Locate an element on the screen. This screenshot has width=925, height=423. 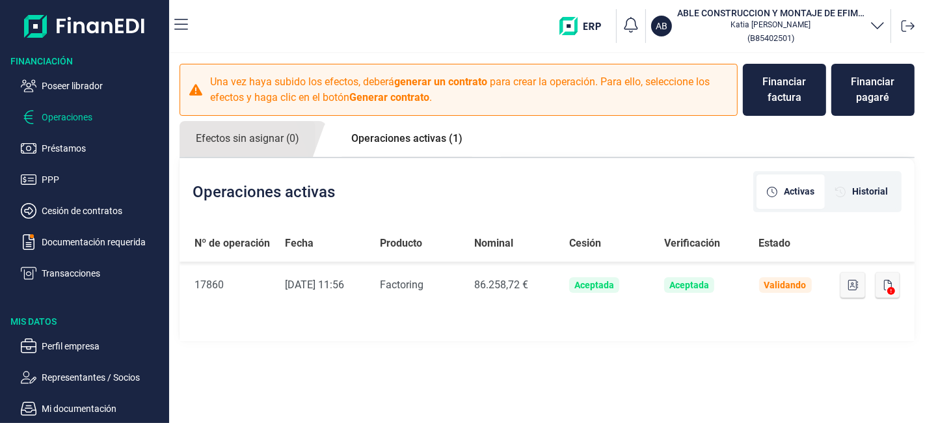
button: Préstamos is located at coordinates (92, 148).